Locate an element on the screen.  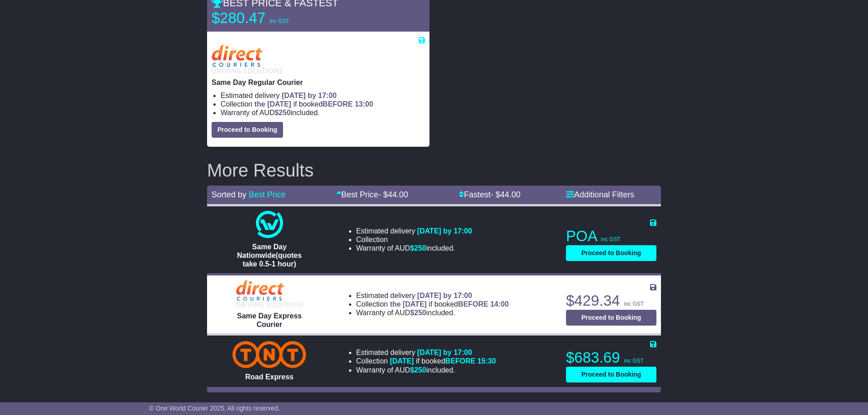
span: 13:00 is located at coordinates (364, 104).